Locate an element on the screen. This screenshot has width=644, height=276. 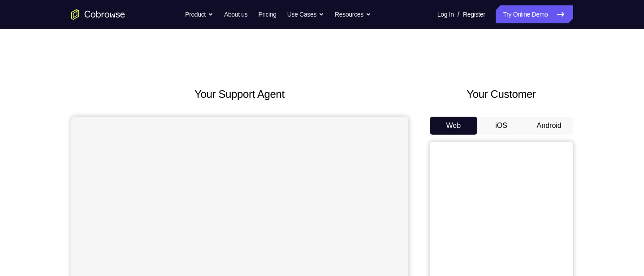
h2: Your Support Agent is located at coordinates (240, 94).